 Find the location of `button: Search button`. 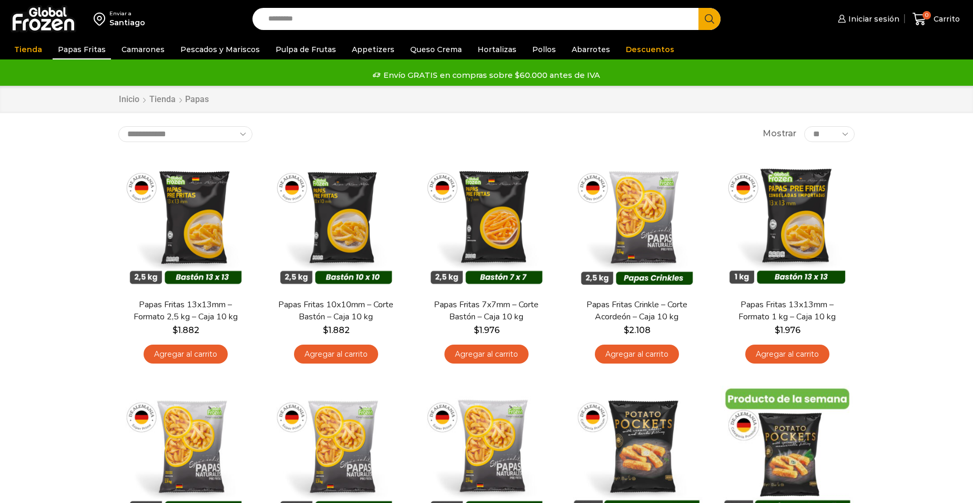

button: Search button is located at coordinates (710, 19).